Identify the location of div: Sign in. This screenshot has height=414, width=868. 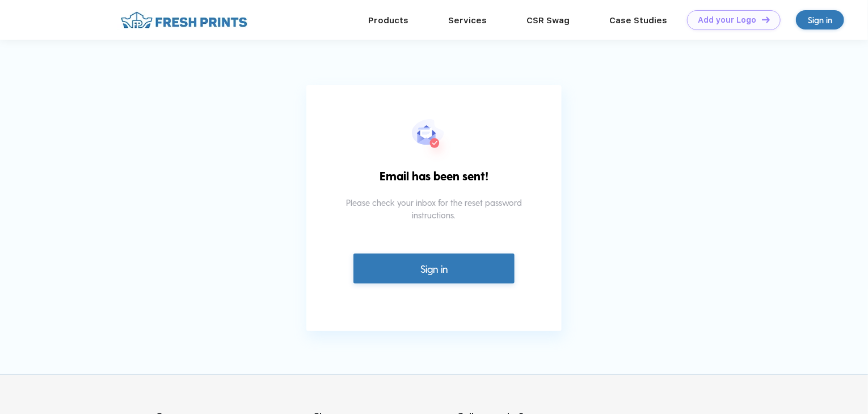
(820, 20).